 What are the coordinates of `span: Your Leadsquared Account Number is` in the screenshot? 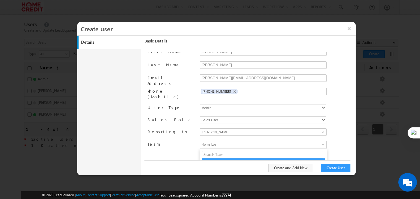 It's located at (196, 195).